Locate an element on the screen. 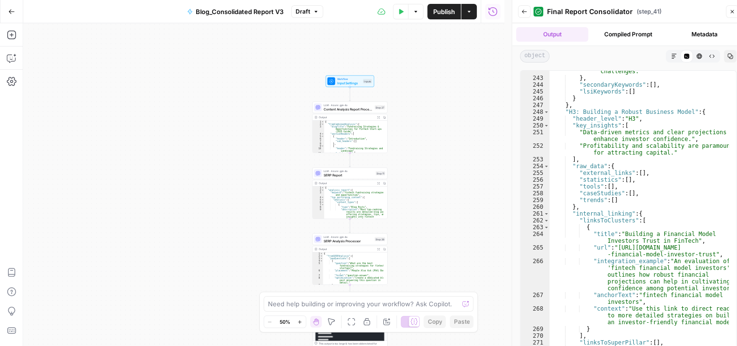 The width and height of the screenshot is (737, 346). div: LLM · Azure: gpt-4oSERP Analysis ProcessorStep 38Output{ "fromSERPAnalysis":{ "paaQuestions":[ { ... is located at coordinates (350, 259).